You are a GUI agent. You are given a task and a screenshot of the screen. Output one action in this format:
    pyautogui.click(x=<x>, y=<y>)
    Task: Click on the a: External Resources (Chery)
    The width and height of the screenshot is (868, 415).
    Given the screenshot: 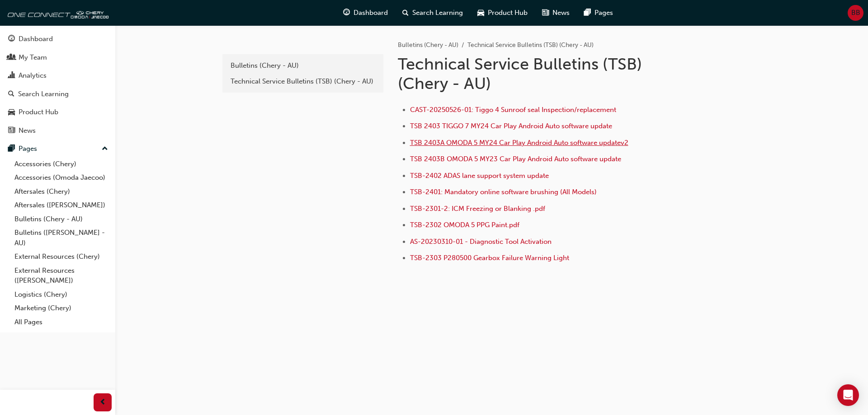 What is the action you would take?
    pyautogui.click(x=61, y=257)
    